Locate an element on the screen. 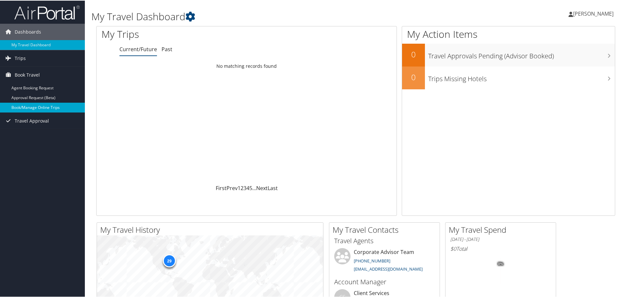 The width and height of the screenshot is (624, 297). a: 1 is located at coordinates (239, 188).